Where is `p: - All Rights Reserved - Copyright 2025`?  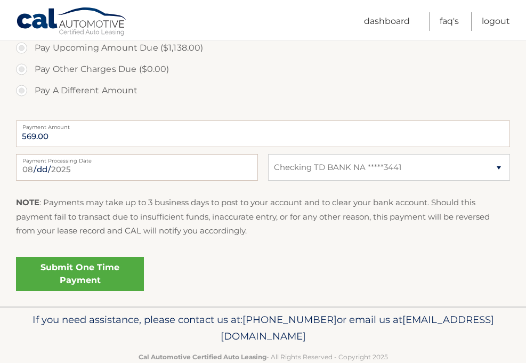
p: - All Rights Reserved - Copyright 2025 is located at coordinates (263, 356).